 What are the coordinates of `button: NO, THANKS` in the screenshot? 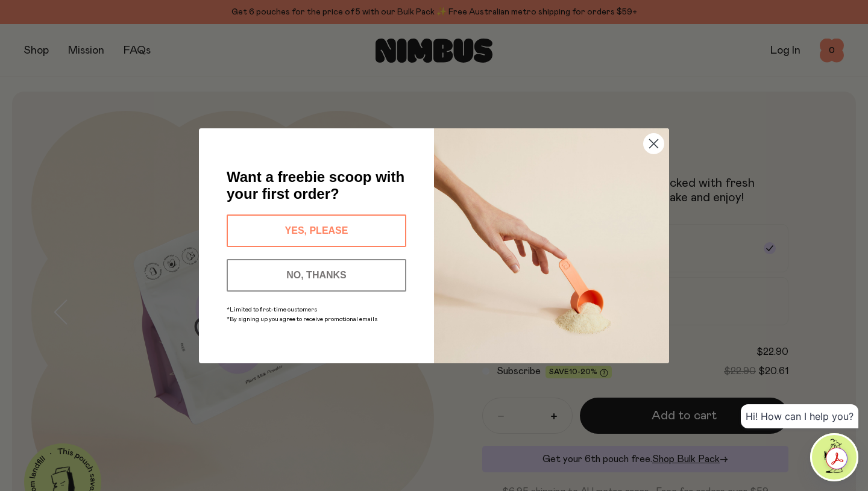 It's located at (317, 276).